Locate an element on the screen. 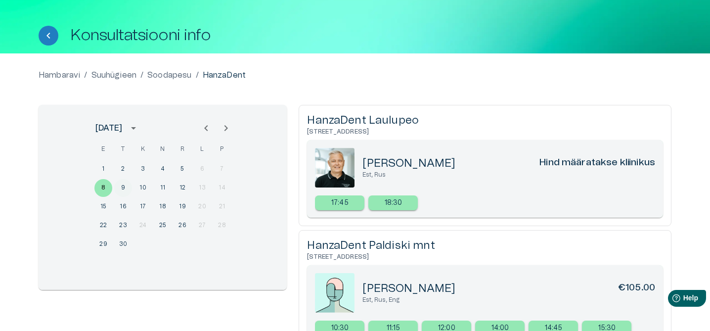 Image resolution: width=710 pixels, height=331 pixels. button: 5 is located at coordinates (182, 169).